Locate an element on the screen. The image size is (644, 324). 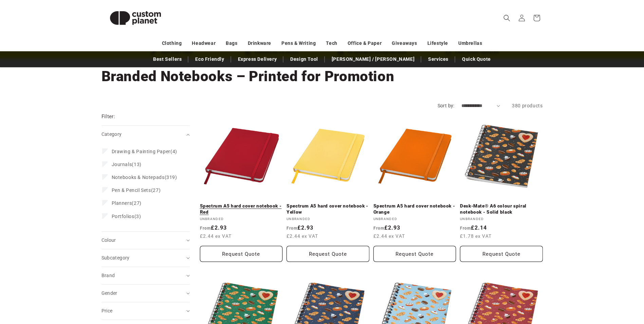
span: Notebooks & Notepads is located at coordinates (138, 177).